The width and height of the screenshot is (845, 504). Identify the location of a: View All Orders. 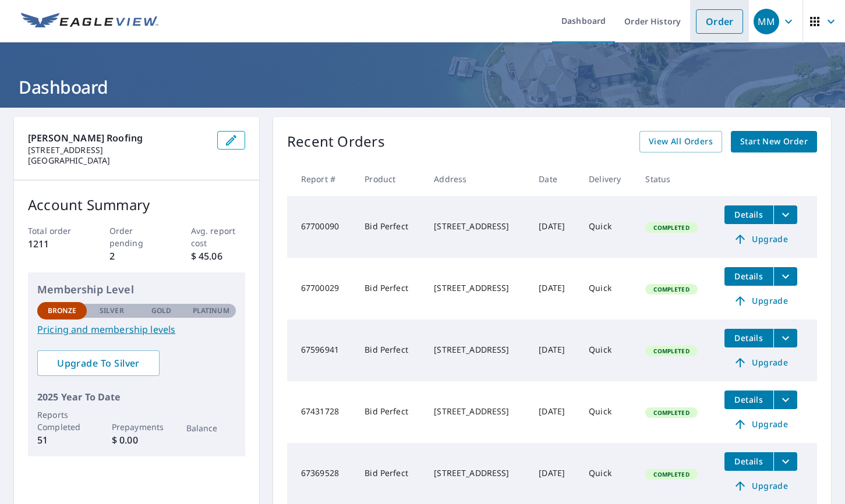
(681, 142).